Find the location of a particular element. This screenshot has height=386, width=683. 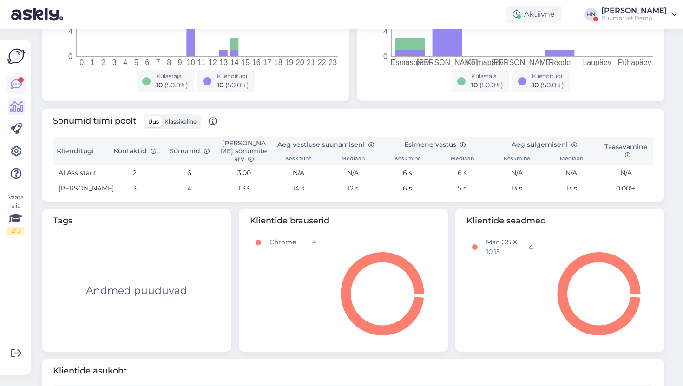

td: Mac OS X 10.15 is located at coordinates (502, 247).